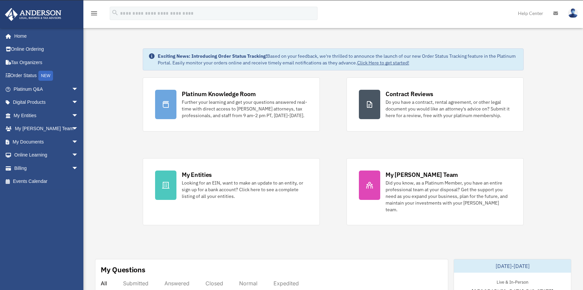 The height and width of the screenshot is (290, 583). What do you see at coordinates (115, 13) in the screenshot?
I see `i: search` at bounding box center [115, 13].